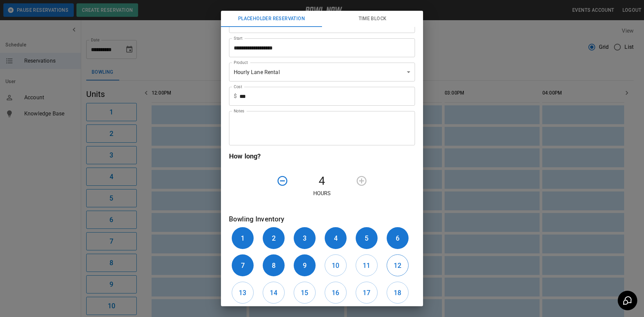 The image size is (644, 317). What do you see at coordinates (397, 266) in the screenshot?
I see `h6: 12` at bounding box center [397, 266].